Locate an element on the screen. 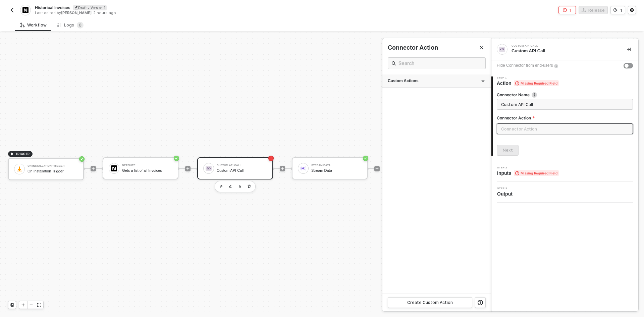 Image resolution: width=644 pixels, height=317 pixels. button: Close is located at coordinates (481, 48).